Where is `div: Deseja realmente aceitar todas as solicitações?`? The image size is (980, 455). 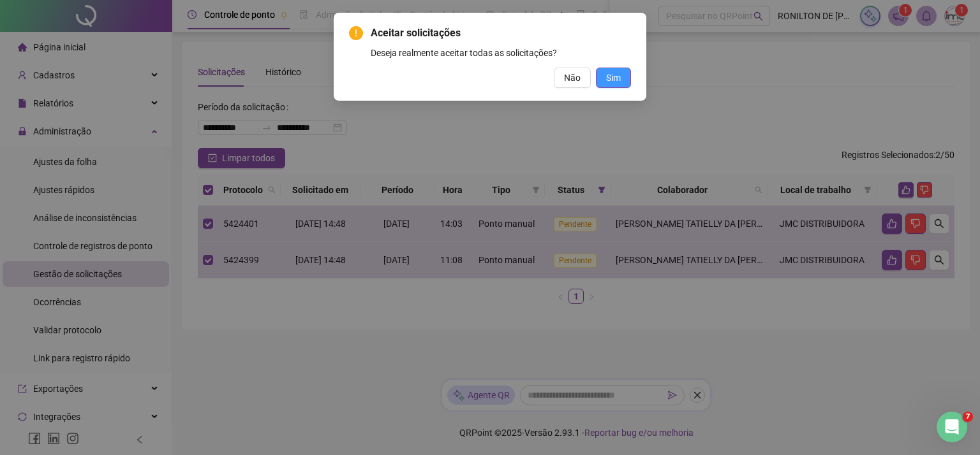 div: Deseja realmente aceitar todas as solicitações? is located at coordinates (501, 53).